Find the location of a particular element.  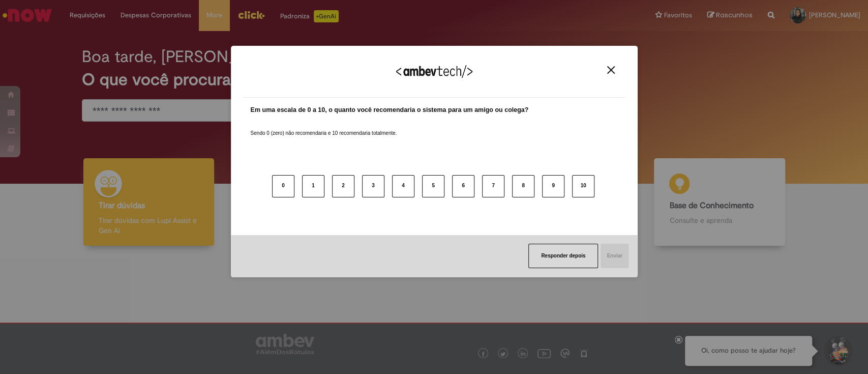

button: 5 is located at coordinates (433, 186).